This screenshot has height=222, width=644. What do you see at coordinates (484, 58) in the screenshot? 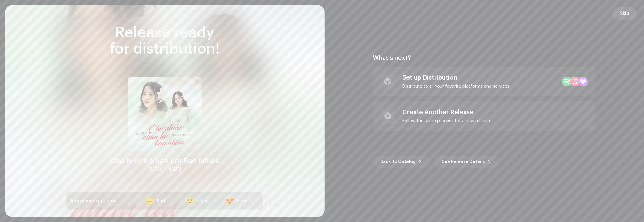
I see `div: What's next?` at bounding box center [484, 58].